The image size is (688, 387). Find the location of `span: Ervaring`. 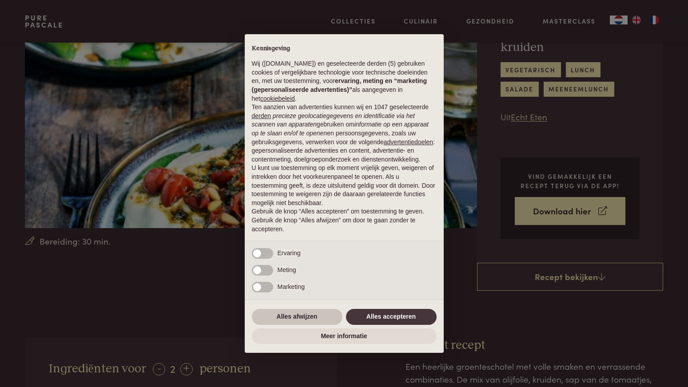

span: Ervaring is located at coordinates (289, 253).